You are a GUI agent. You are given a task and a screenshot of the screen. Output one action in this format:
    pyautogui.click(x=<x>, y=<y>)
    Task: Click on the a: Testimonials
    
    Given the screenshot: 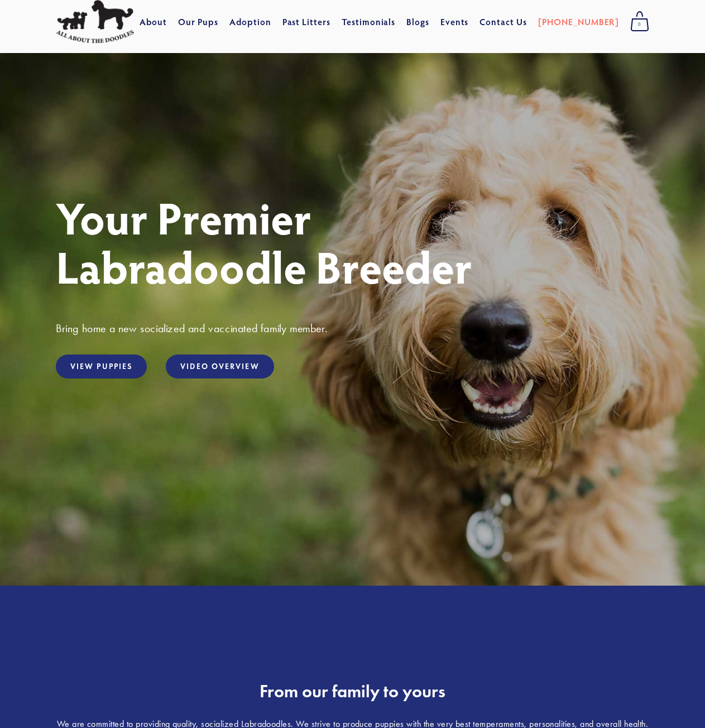 What is the action you would take?
    pyautogui.click(x=368, y=22)
    